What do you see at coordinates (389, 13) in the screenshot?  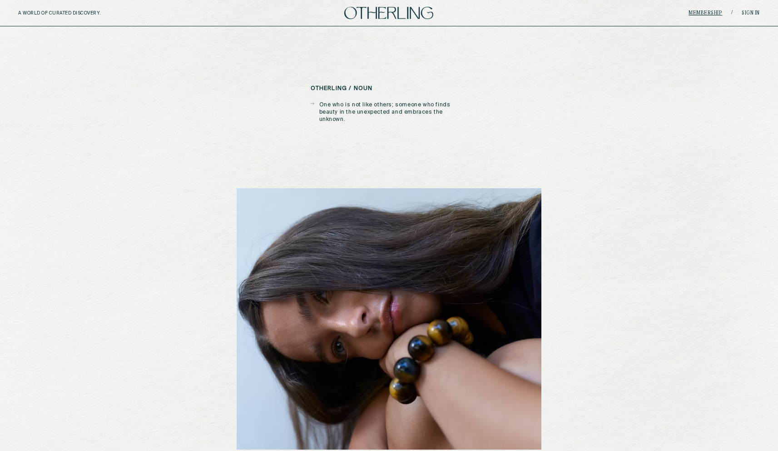 I see `img: logo` at bounding box center [389, 13].